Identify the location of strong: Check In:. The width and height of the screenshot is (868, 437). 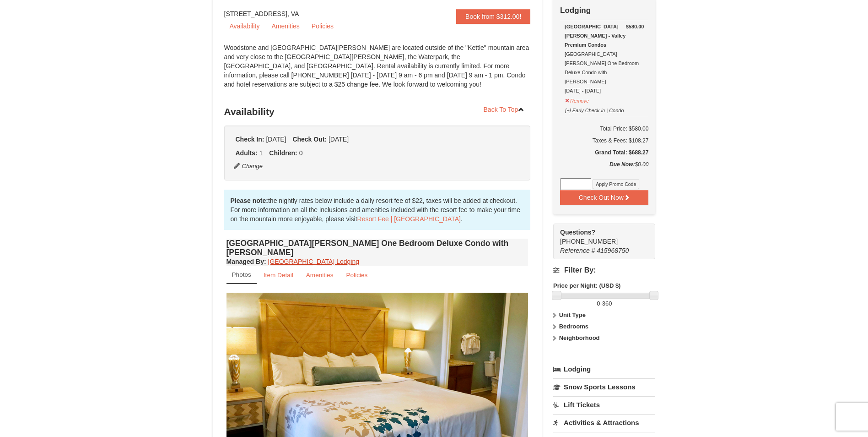
(249, 139).